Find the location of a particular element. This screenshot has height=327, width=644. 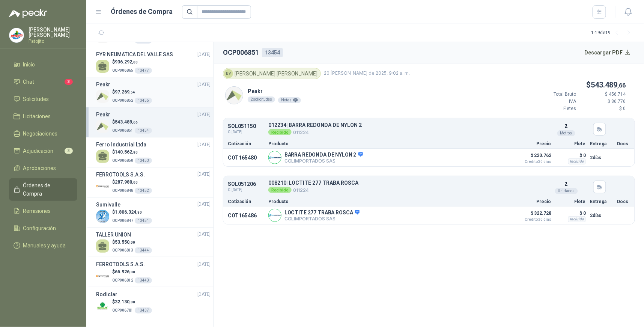

h3: Ferro Industrial Ltda is located at coordinates (121, 145).